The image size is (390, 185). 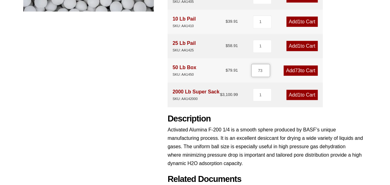 I want to click on div: 50 Lb Box, so click(x=185, y=70).